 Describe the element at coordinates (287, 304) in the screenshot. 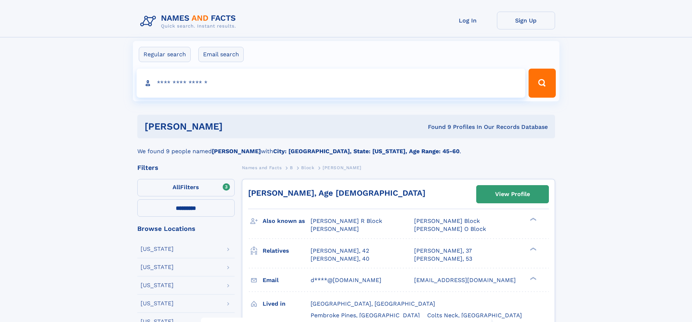

I see `h3: Lived in` at that location.